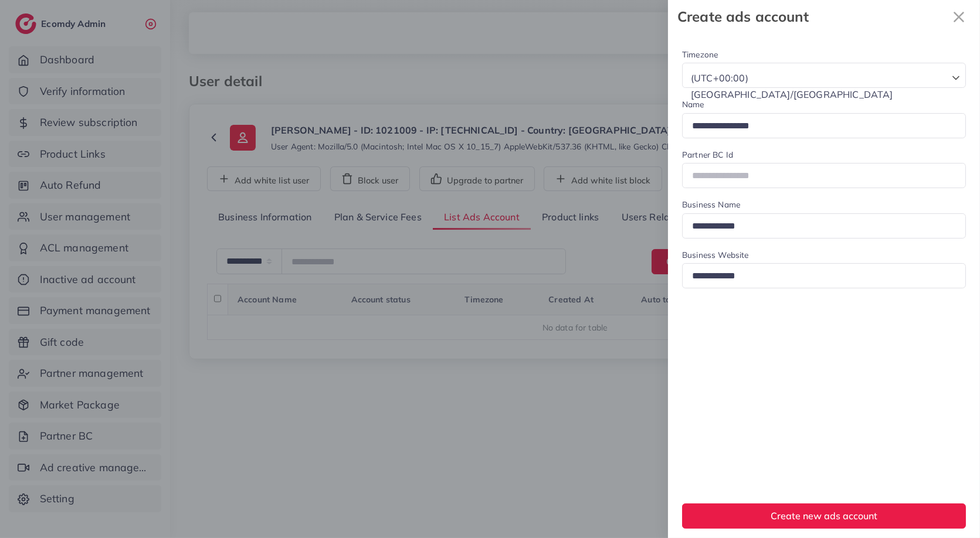  Describe the element at coordinates (715, 254) in the screenshot. I see `label: Business Website` at that location.